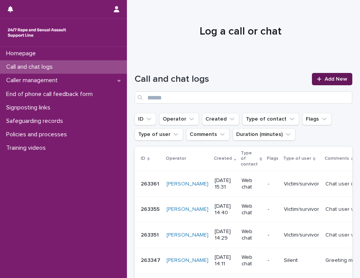  Describe the element at coordinates (143, 159) in the screenshot. I see `p: ID` at that location.